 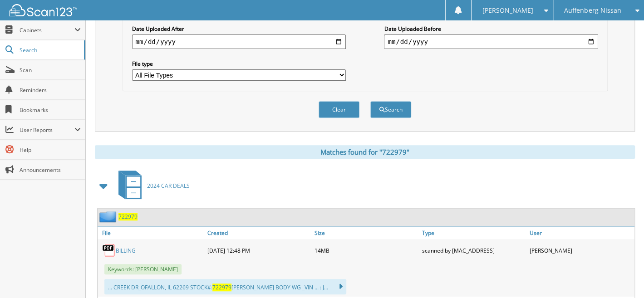 What do you see at coordinates (259, 233) in the screenshot?
I see `a: Created` at bounding box center [259, 233].